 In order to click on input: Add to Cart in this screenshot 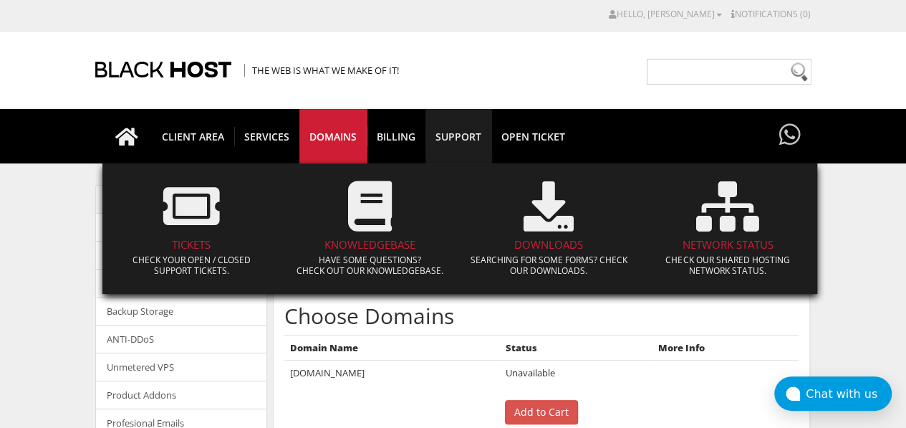, I will do `click(542, 412)`.